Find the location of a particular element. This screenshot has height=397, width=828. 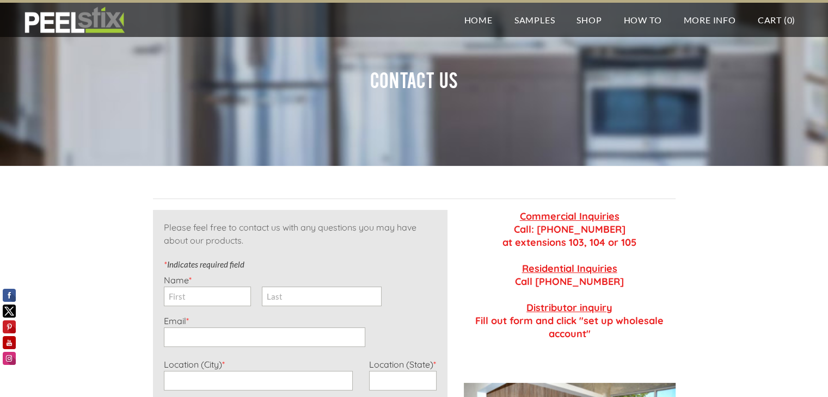

label: Email is located at coordinates (176, 321).